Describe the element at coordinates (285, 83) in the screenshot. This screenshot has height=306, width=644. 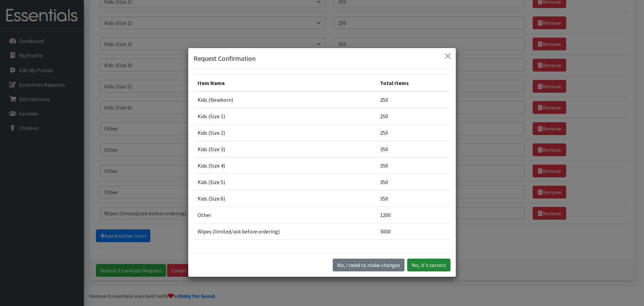
I see `th: Item Name` at that location.